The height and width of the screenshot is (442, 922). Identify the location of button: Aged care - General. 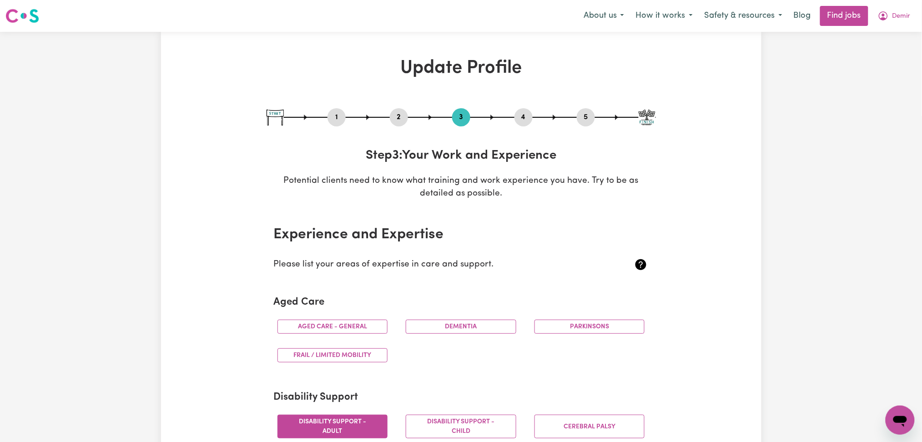
(333, 327).